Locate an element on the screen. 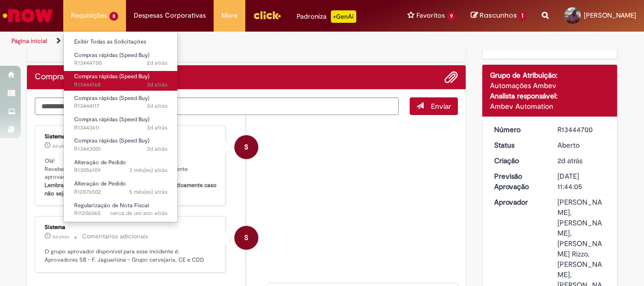 This screenshot has height=286, width=644. time: 25/08/2025 14:44:17 is located at coordinates (61, 146).